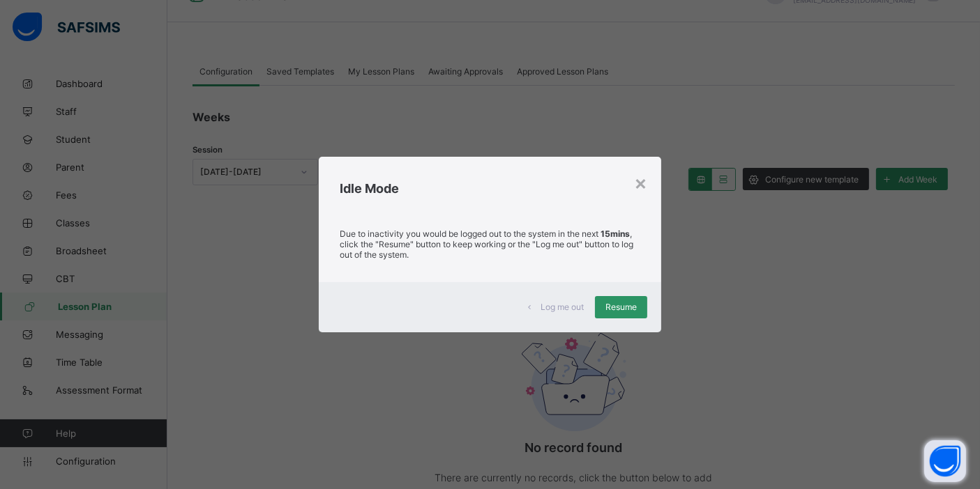 Image resolution: width=980 pixels, height=489 pixels. What do you see at coordinates (945, 462) in the screenshot?
I see `button: Open asap` at bounding box center [945, 462].